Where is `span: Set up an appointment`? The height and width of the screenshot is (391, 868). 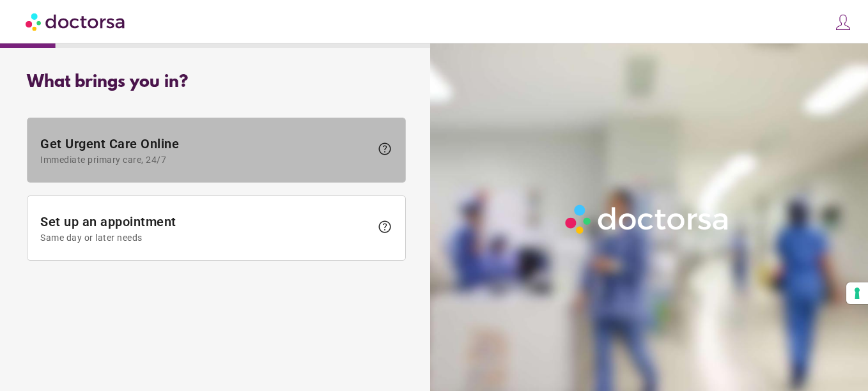 span: Set up an appointment is located at coordinates (205, 228).